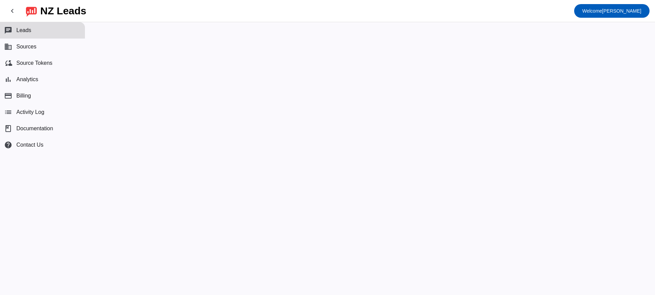 Image resolution: width=655 pixels, height=295 pixels. I want to click on span: Documentation, so click(35, 129).